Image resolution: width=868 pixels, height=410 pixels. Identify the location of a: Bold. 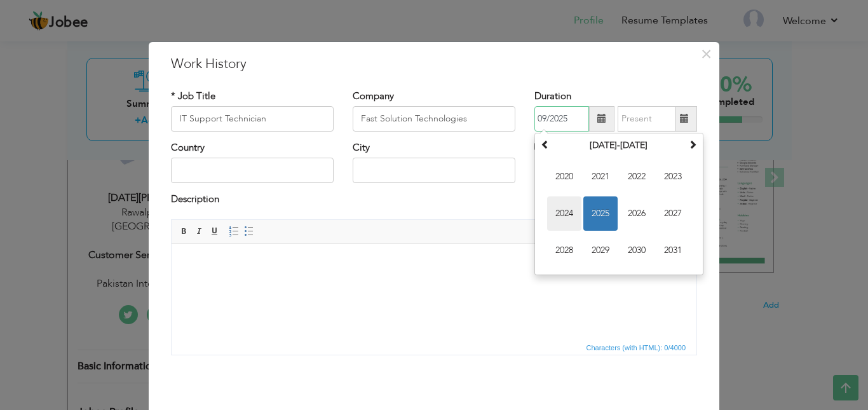
(184, 232).